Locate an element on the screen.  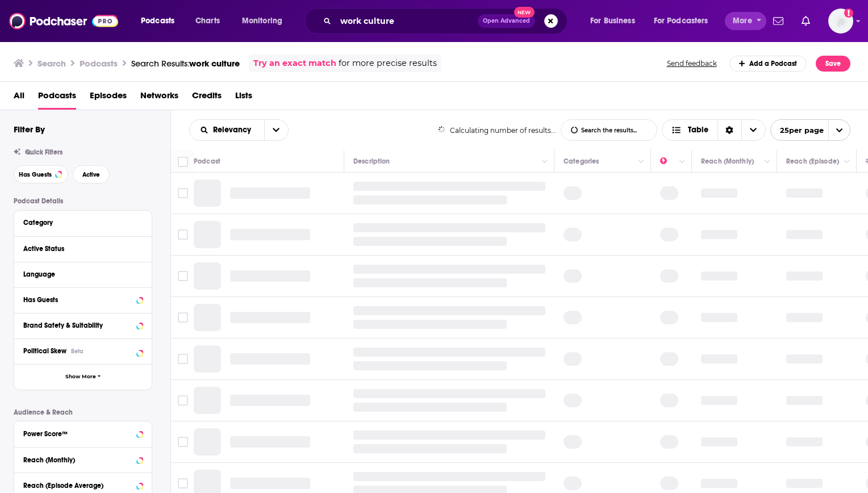
div: Description is located at coordinates (372, 161).